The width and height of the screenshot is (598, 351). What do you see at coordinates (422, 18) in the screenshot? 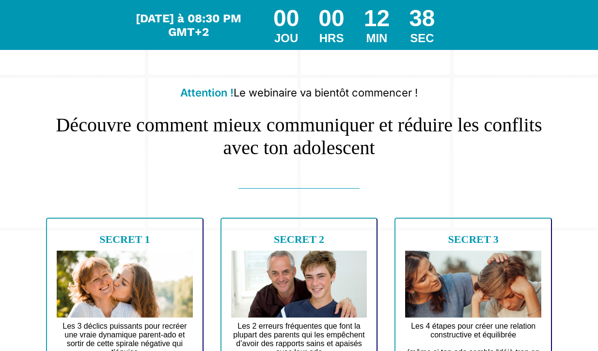
I see `div: 38` at bounding box center [422, 18].